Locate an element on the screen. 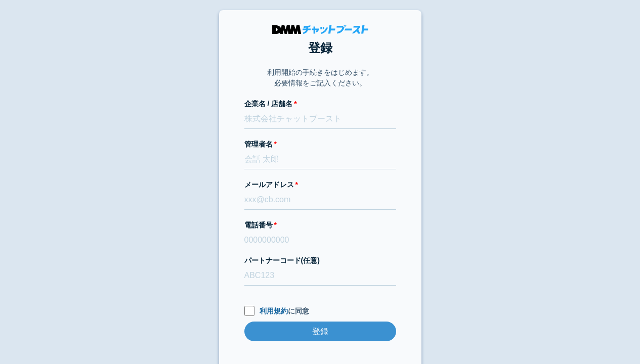 This screenshot has height=364, width=640. a: 利用規約 is located at coordinates (273, 311).